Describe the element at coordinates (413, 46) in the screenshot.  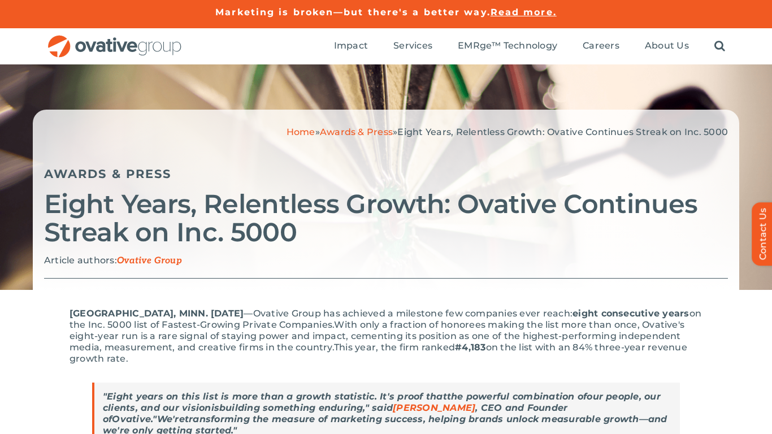
I see `a: Services` at that location.